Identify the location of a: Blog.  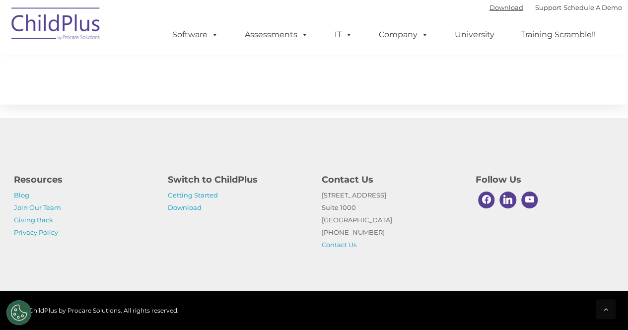
(21, 195).